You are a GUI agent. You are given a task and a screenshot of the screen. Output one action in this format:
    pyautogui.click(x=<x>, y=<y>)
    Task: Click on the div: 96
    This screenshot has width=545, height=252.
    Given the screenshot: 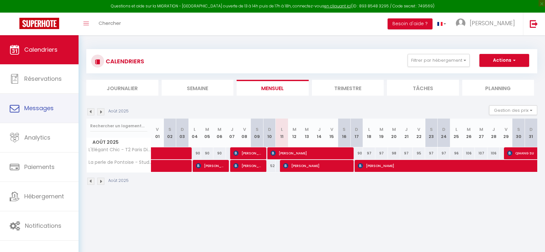 What is the action you would take?
    pyautogui.click(x=456, y=153)
    